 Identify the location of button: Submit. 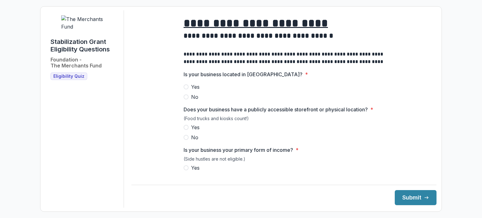
(415, 197).